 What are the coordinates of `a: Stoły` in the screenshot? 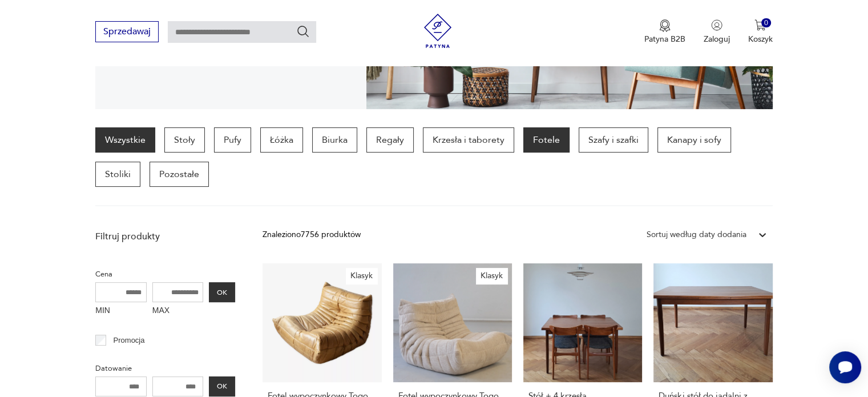 It's located at (184, 140).